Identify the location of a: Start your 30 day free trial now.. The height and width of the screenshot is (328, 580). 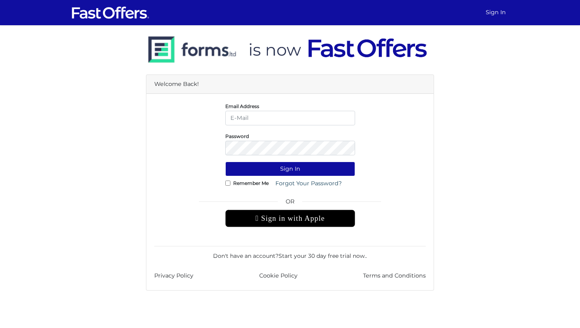
(322, 256).